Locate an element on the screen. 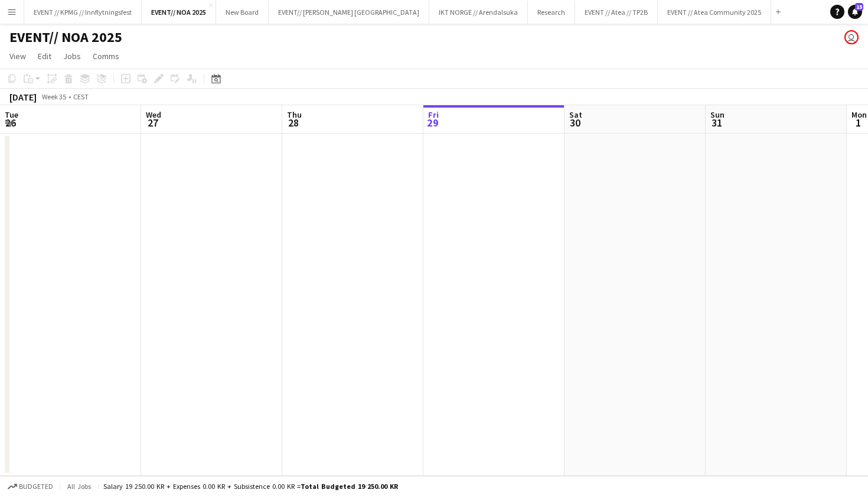 The width and height of the screenshot is (868, 496). button: EVENT // KPMG // Innflytningsfest is located at coordinates (83, 12).